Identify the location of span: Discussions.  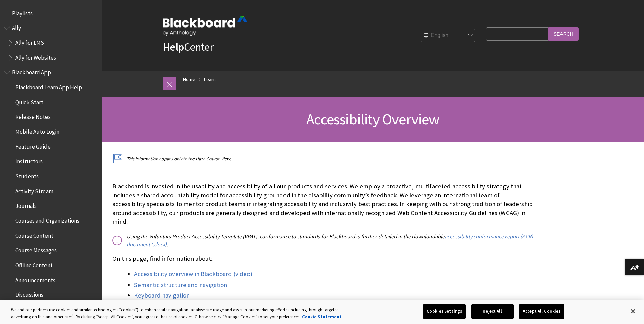
(29, 294).